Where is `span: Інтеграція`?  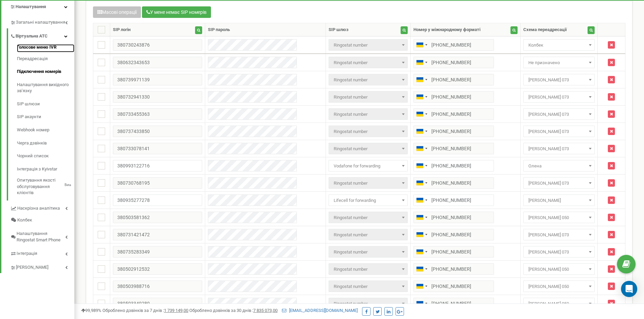
span: Інтеграція is located at coordinates (27, 254).